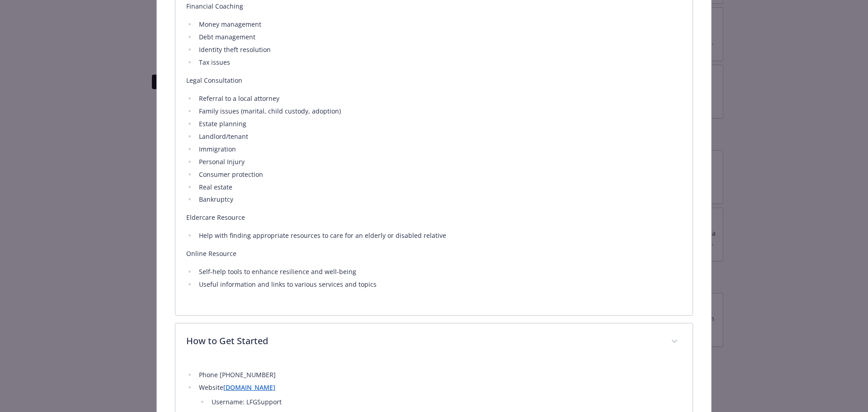 Image resolution: width=868 pixels, height=412 pixels. I want to click on p: Online Resource, so click(434, 254).